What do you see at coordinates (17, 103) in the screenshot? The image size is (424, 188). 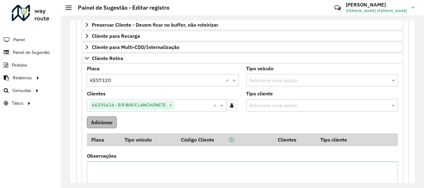 I see `span: Tático` at bounding box center [17, 103].